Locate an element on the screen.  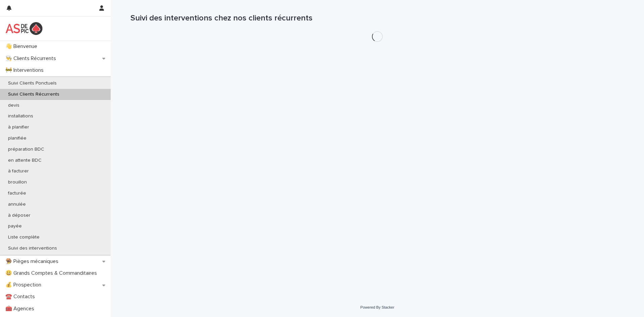
p: à facturer is located at coordinates (19, 171).